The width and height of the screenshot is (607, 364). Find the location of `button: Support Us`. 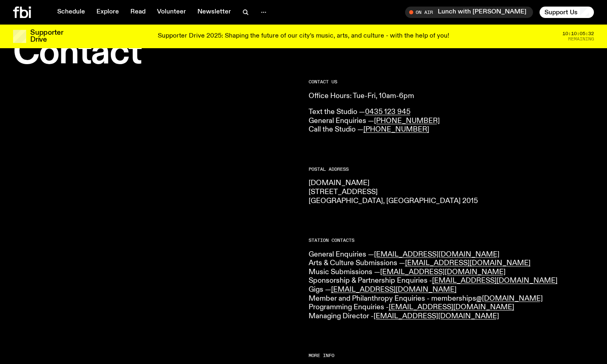

button: Support Us is located at coordinates (567, 12).